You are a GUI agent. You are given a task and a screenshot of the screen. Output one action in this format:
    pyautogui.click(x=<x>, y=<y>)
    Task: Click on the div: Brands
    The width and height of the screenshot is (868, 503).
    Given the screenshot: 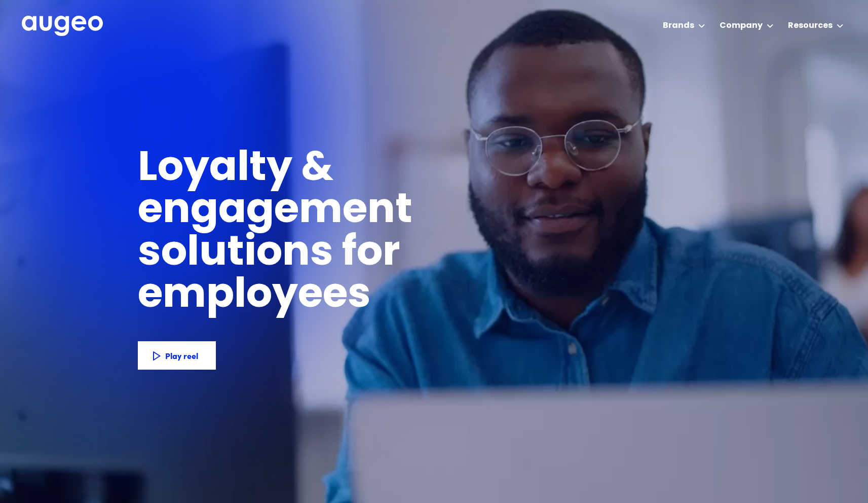 What is the action you would take?
    pyautogui.click(x=678, y=26)
    